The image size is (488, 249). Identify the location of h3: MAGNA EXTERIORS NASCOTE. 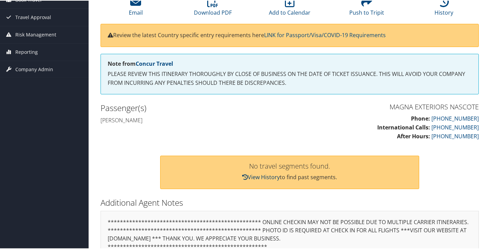
(387, 106).